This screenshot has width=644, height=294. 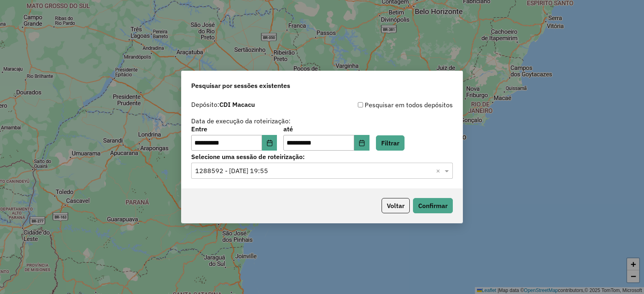 What do you see at coordinates (234, 129) in the screenshot?
I see `label: Entre` at bounding box center [234, 129].